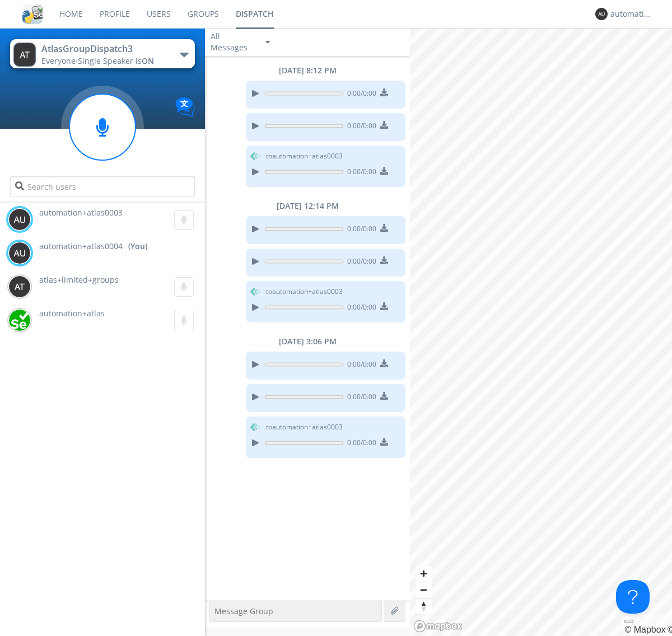 This screenshot has height=636, width=672. I want to click on span: ON, so click(148, 60).